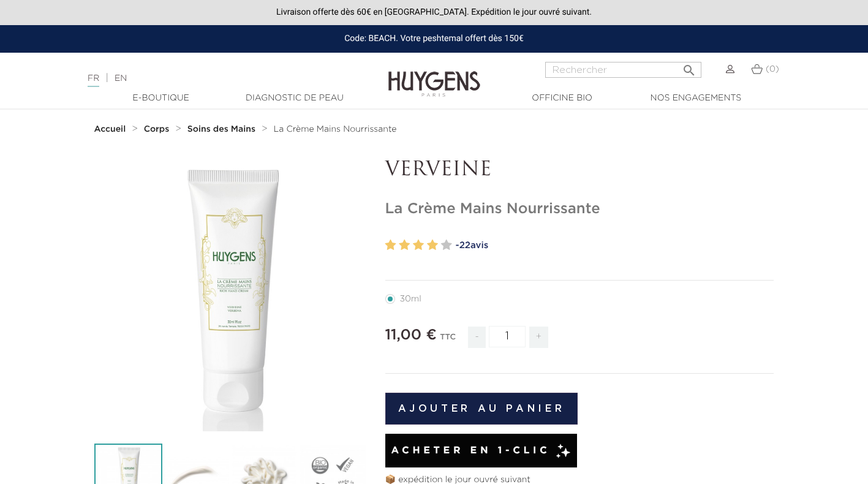 Image resolution: width=868 pixels, height=484 pixels. What do you see at coordinates (93, 81) in the screenshot?
I see `a: FR` at bounding box center [93, 81].